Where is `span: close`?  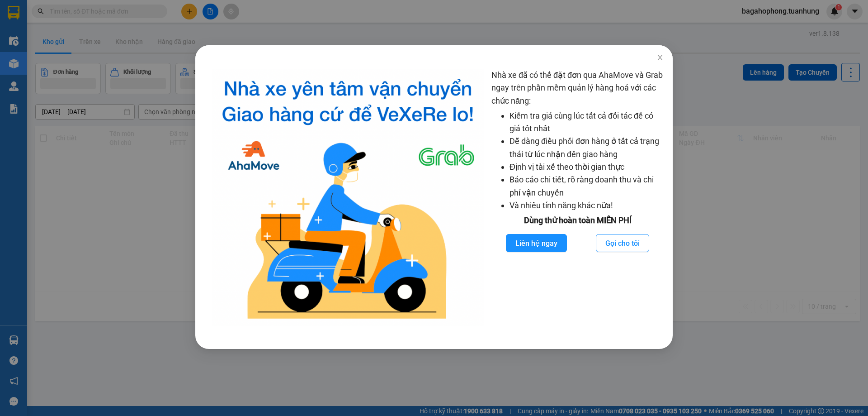
span: close is located at coordinates (660, 58).